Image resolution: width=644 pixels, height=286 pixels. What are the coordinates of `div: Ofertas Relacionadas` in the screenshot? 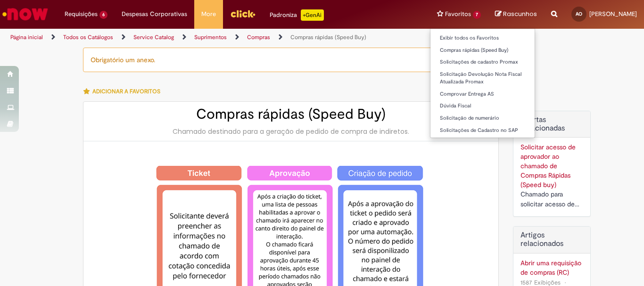 It's located at (552, 163).